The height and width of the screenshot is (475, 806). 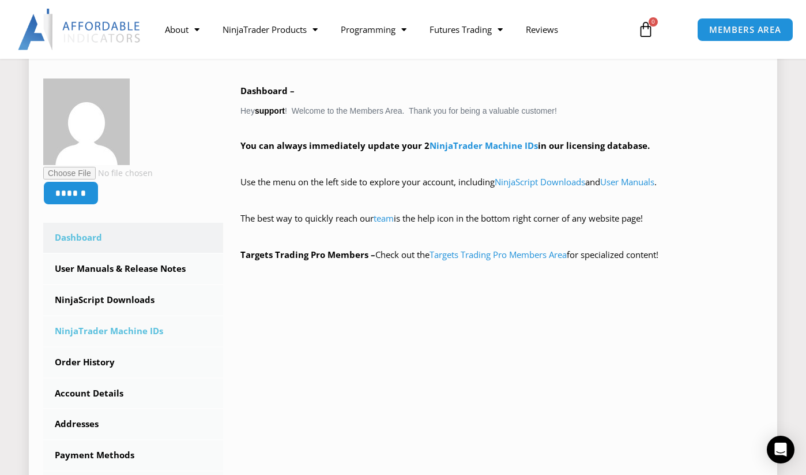 I want to click on a: Payment Methods, so click(x=133, y=455).